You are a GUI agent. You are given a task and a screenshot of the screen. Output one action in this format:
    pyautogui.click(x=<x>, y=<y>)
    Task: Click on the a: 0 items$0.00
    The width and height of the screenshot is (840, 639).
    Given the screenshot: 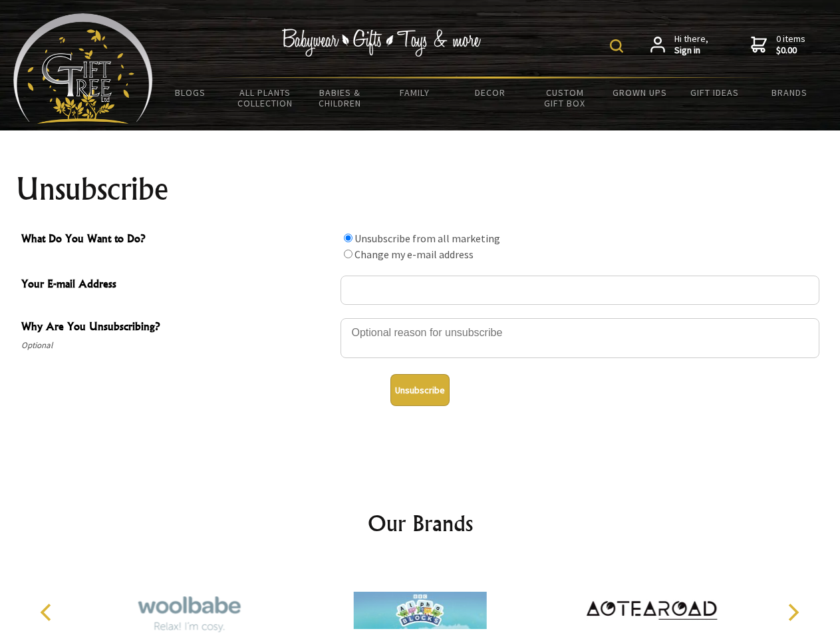 What is the action you would take?
    pyautogui.click(x=778, y=45)
    